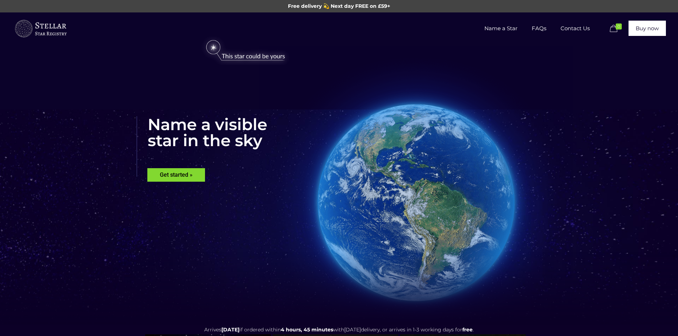 The image size is (678, 336). I want to click on span: Name a Star, so click(500, 28).